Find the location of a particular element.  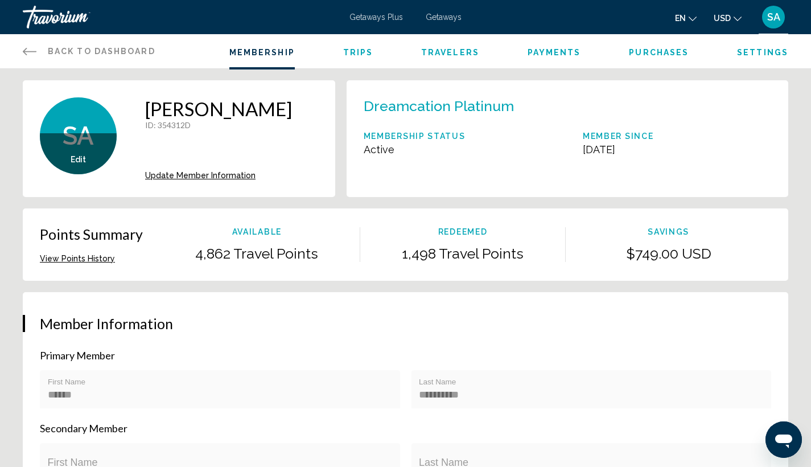

p: Savings is located at coordinates (668, 232).